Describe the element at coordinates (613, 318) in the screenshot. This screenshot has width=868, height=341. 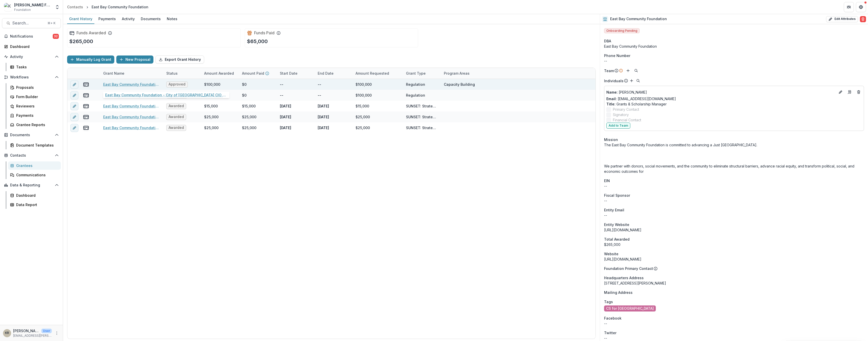
I see `span: Facebook` at that location.